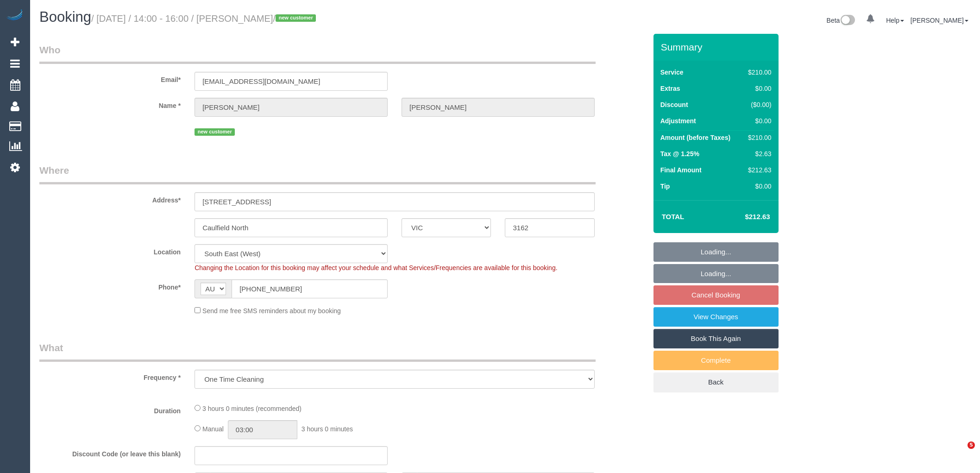 This screenshot has height=473, width=980. I want to click on label: Adjustment, so click(678, 121).